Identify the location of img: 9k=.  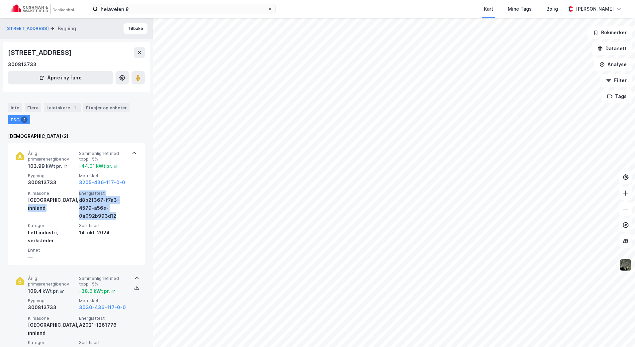
(625, 265).